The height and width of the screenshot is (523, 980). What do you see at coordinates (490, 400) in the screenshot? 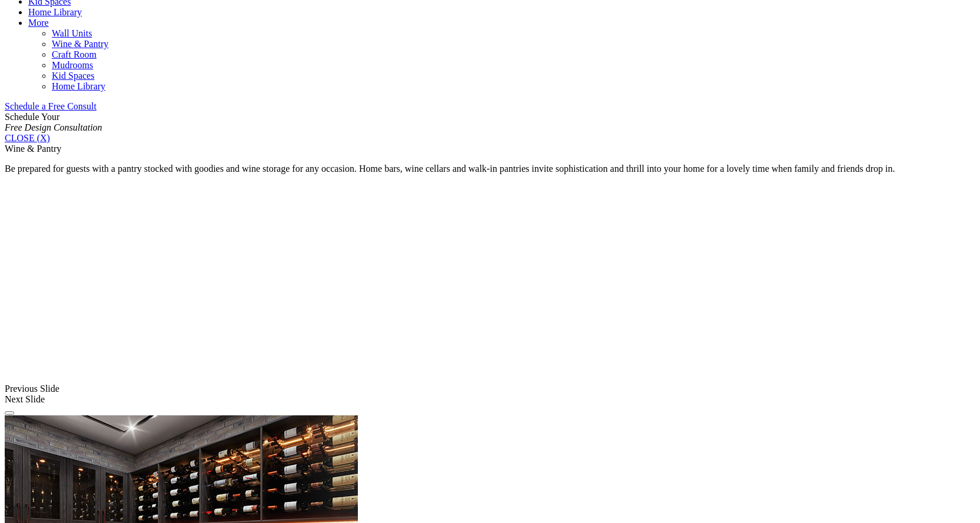
I see `div: Next Slide` at bounding box center [490, 400].